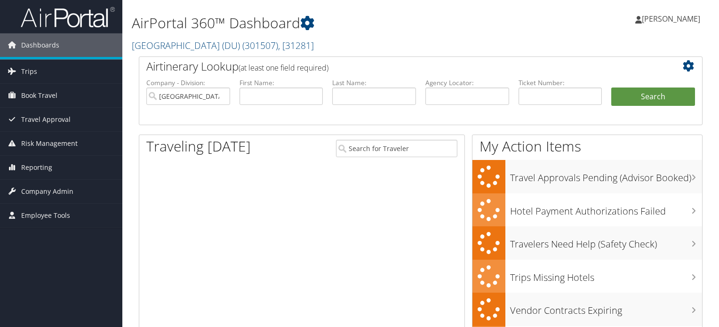 Image resolution: width=719 pixels, height=327 pixels. What do you see at coordinates (37, 168) in the screenshot?
I see `span: Reporting` at bounding box center [37, 168].